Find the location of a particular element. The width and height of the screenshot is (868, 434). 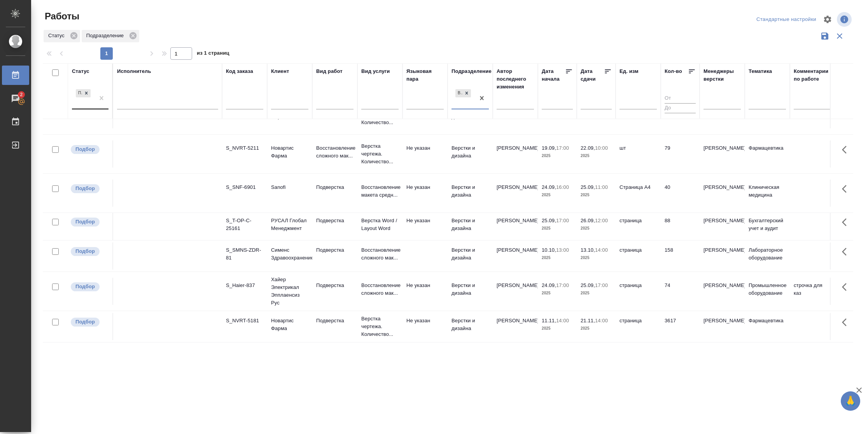

p: Восстановление макета средн... is located at coordinates (380, 191).